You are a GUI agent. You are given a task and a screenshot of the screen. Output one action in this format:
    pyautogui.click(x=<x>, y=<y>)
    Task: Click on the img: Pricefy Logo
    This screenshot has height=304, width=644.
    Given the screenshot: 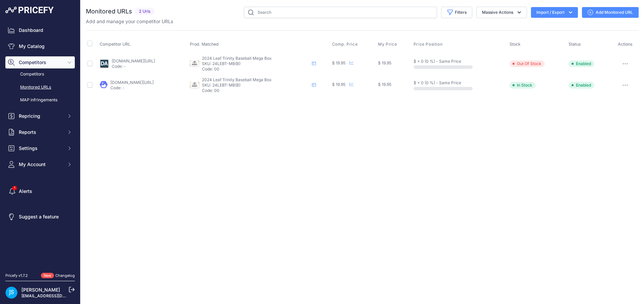 What is the action you would take?
    pyautogui.click(x=30, y=10)
    